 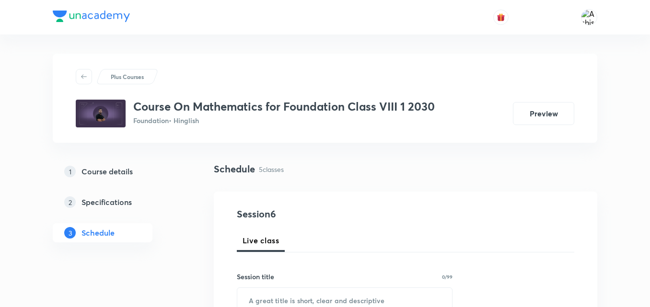 I want to click on img: avatar, so click(x=501, y=17).